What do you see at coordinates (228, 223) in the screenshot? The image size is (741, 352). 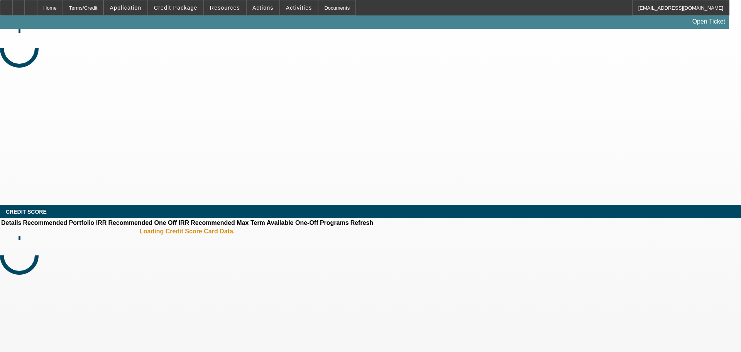 I see `th: Recommended Max Term` at bounding box center [228, 223].